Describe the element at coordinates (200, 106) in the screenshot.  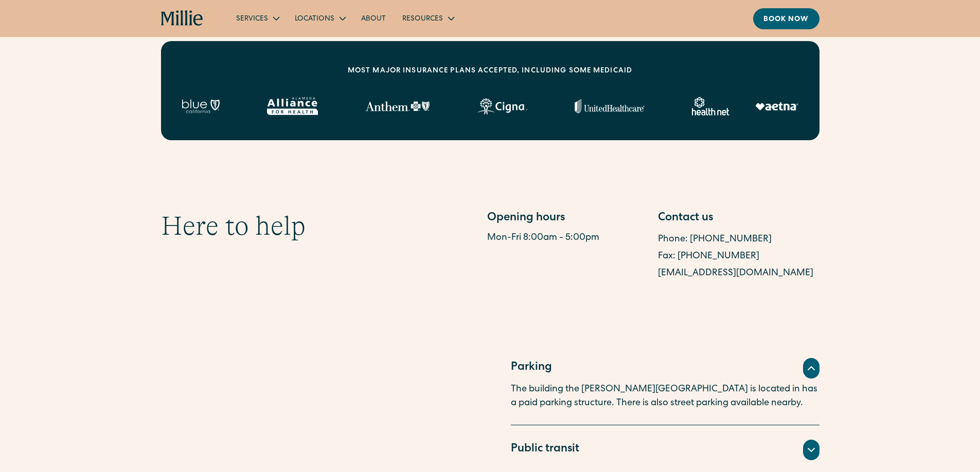
I see `img: Blue California logo` at that location.